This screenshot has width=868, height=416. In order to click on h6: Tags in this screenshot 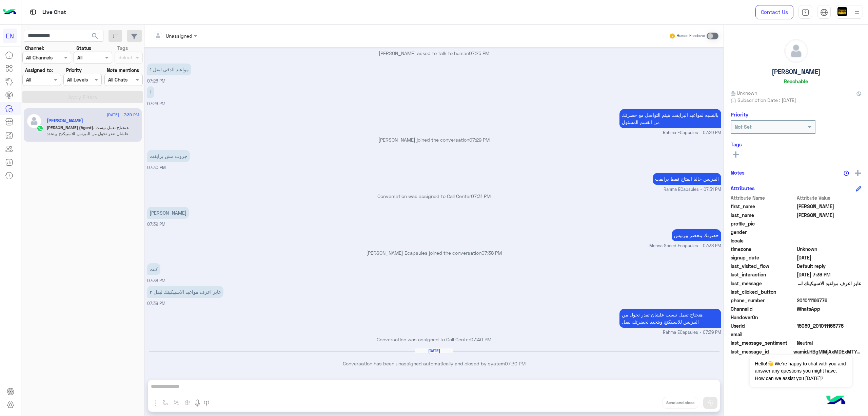, I will do `click(796, 144)`.